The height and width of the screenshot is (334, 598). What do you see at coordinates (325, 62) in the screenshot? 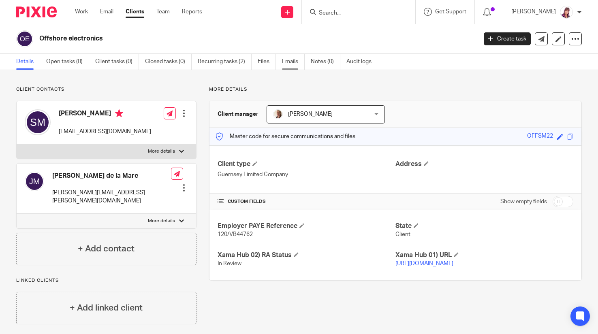
I see `a: Notes (0)` at bounding box center [325, 62].